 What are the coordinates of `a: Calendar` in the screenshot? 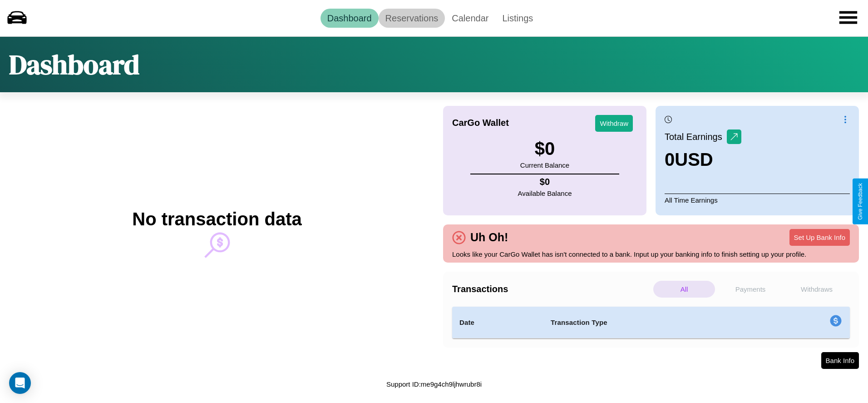 It's located at (470, 18).